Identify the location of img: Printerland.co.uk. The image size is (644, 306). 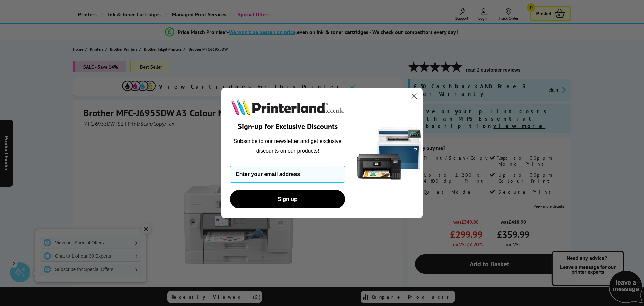
(287, 107).